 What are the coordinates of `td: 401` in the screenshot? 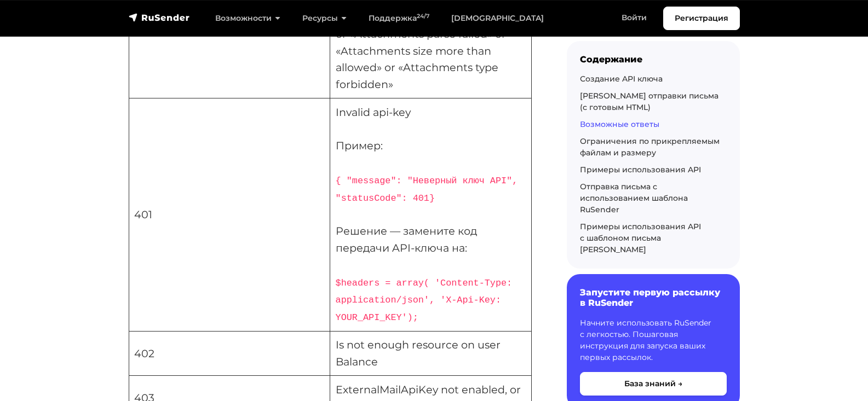 It's located at (229, 215).